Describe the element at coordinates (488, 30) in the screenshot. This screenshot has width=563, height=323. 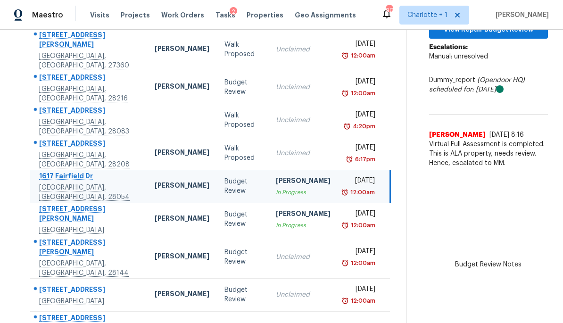
I see `span: View Repair Budget Review` at that location.